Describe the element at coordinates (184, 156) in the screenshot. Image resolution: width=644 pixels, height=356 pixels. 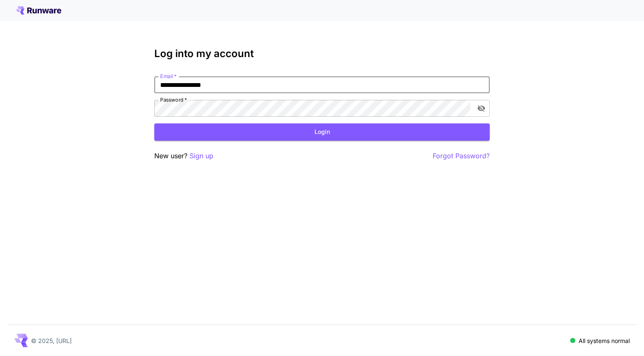
I see `p: New user?` at that location.